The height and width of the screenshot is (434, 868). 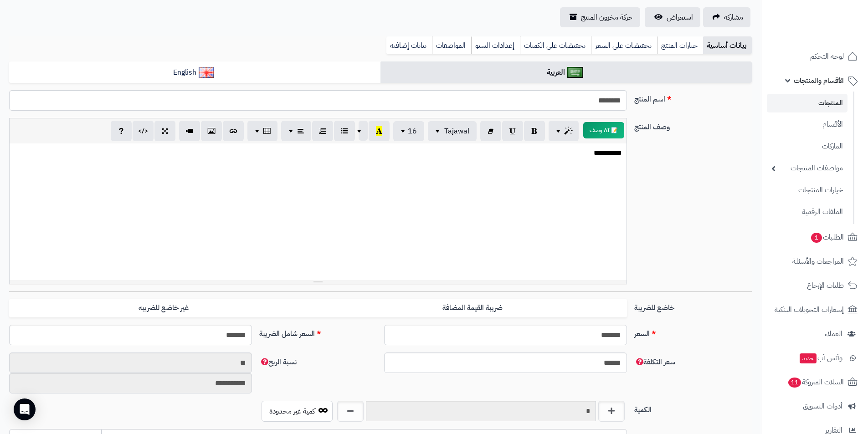 I want to click on span: مشاركه, so click(x=733, y=17).